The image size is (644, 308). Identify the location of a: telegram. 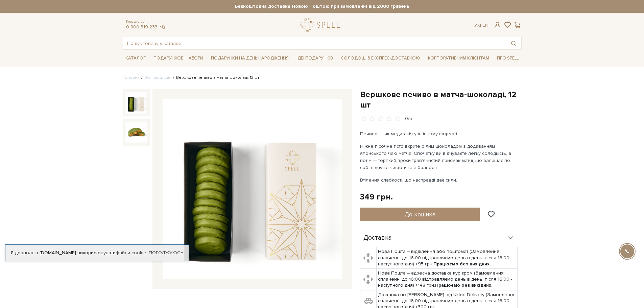
(163, 27).